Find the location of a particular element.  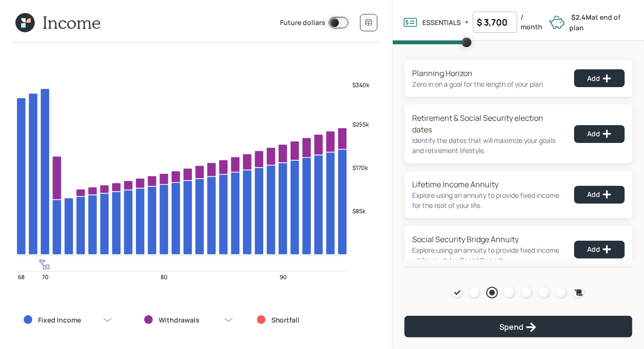

label: at end of plan is located at coordinates (595, 22).